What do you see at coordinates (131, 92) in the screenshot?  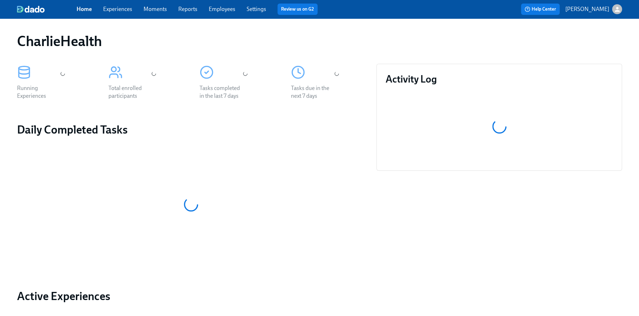 I see `div: Total enrolled participants` at bounding box center [131, 92].